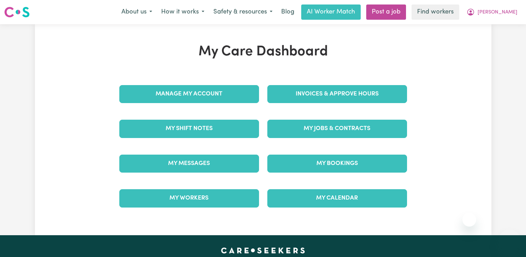  I want to click on h1: My Care Dashboard, so click(263, 52).